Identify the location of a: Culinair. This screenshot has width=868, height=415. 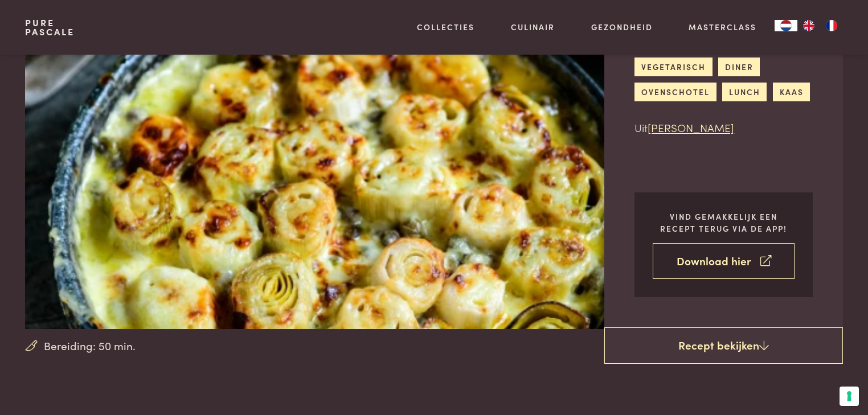
(532, 27).